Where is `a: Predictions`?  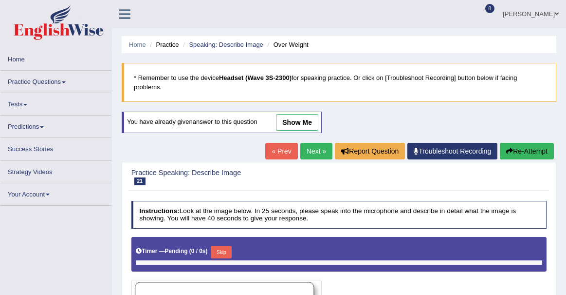 a: Predictions is located at coordinates (56, 125).